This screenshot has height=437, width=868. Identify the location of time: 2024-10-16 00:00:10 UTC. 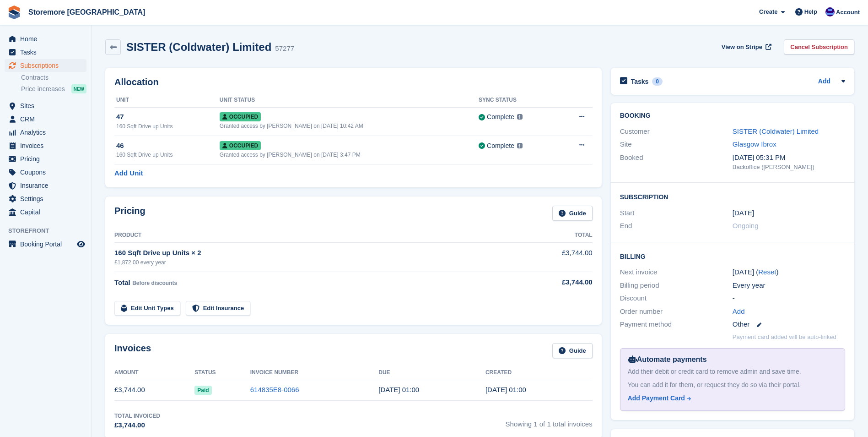
(505, 389).